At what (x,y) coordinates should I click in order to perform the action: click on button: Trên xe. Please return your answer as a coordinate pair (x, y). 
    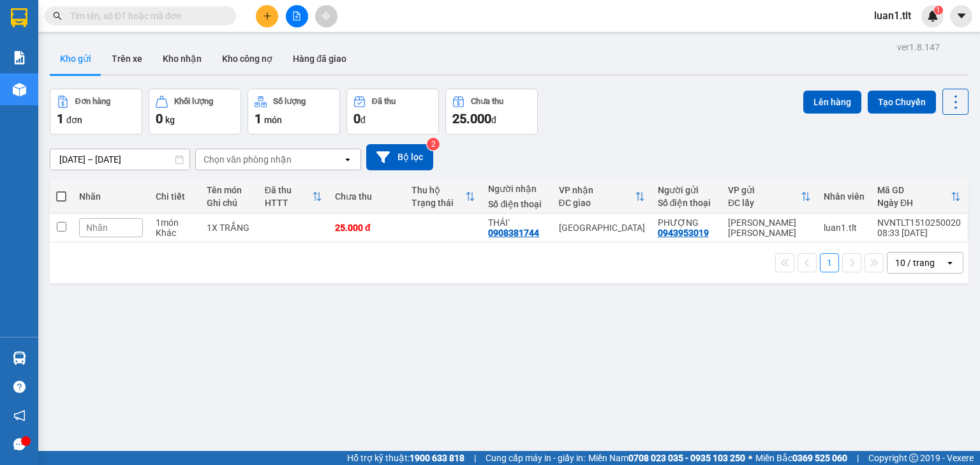
    Looking at the image, I should click on (127, 59).